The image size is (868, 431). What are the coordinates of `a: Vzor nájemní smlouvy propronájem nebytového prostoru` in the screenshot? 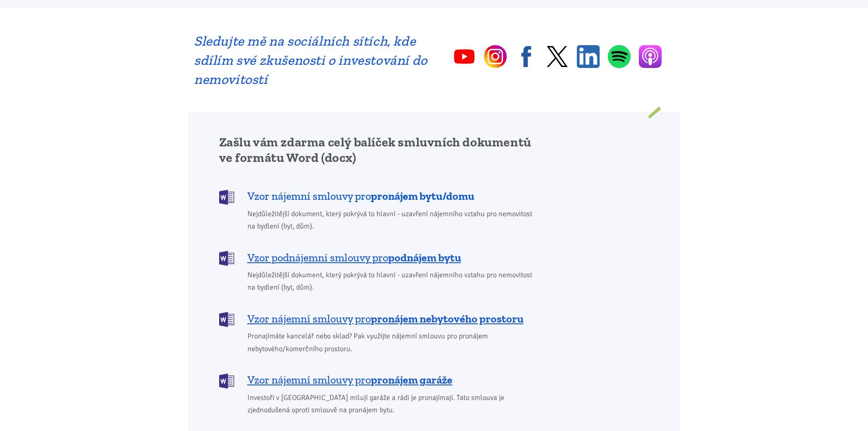 It's located at (379, 318).